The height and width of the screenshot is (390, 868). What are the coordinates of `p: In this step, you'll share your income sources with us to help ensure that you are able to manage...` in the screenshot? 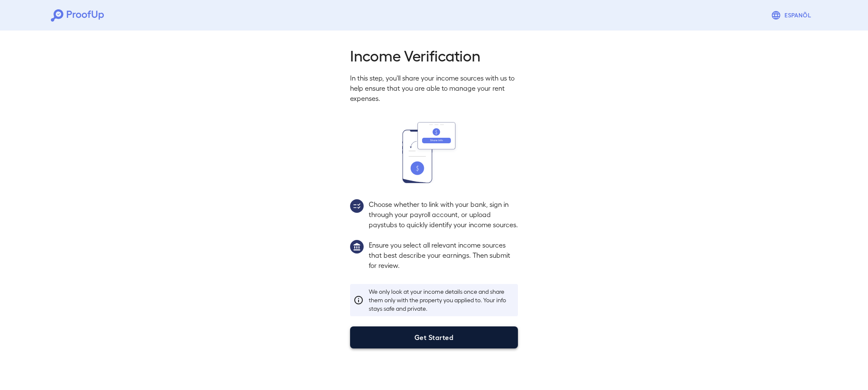 It's located at (434, 88).